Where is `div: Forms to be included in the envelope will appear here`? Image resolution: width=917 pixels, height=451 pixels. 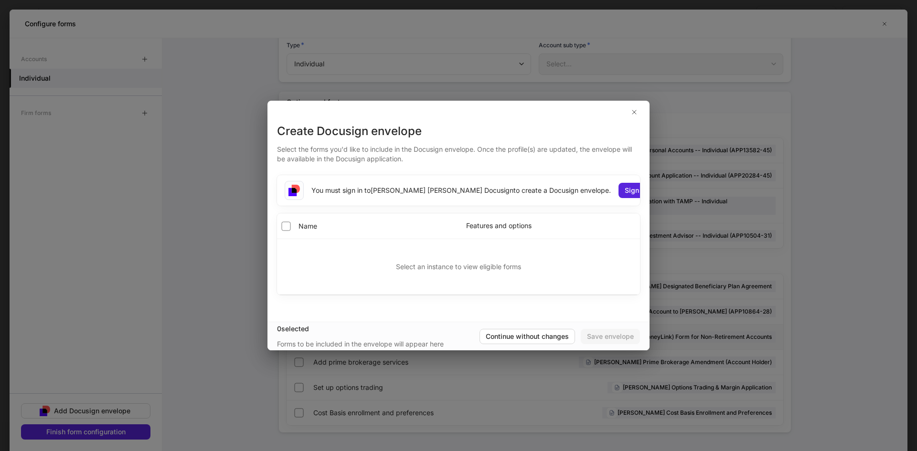
div: Forms to be included in the envelope will appear here is located at coordinates (360, 344).